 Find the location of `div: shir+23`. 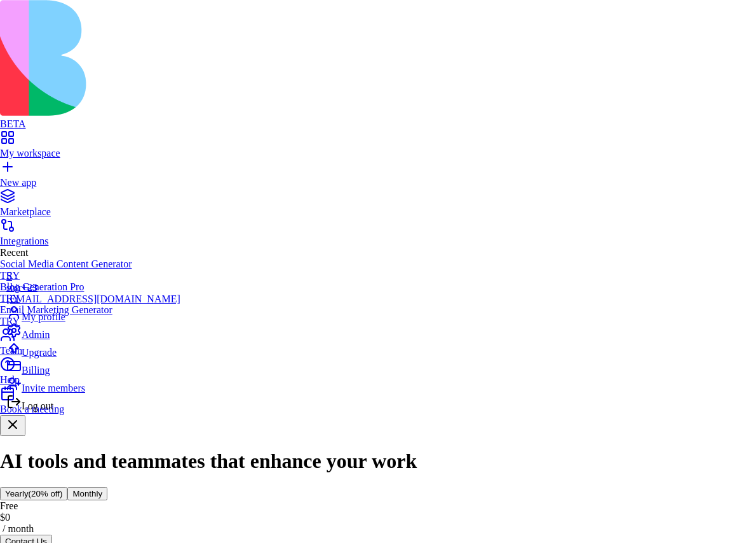

div: shir+23 is located at coordinates (94, 288).